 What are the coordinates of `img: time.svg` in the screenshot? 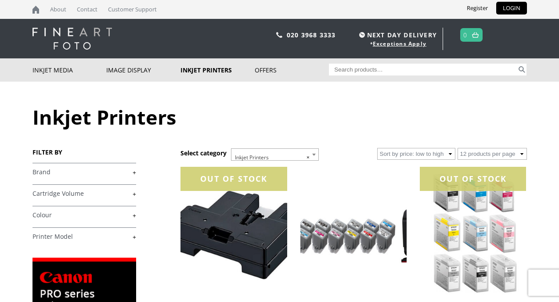 It's located at (362, 35).